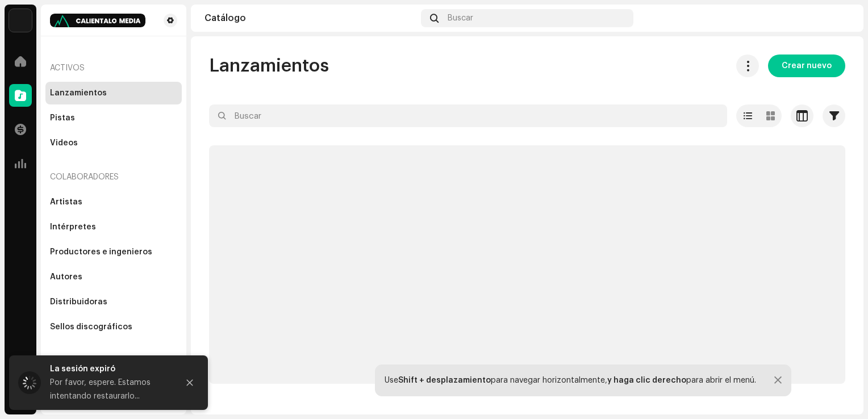  I want to click on span: Buscar, so click(460, 18).